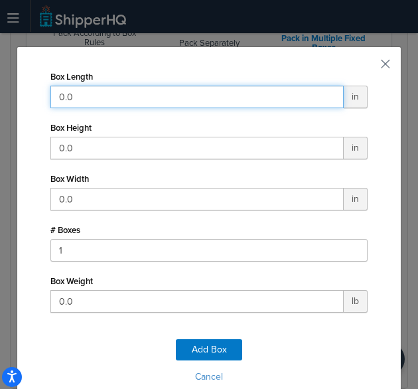 The height and width of the screenshot is (389, 418). I want to click on label: Box Weight, so click(72, 281).